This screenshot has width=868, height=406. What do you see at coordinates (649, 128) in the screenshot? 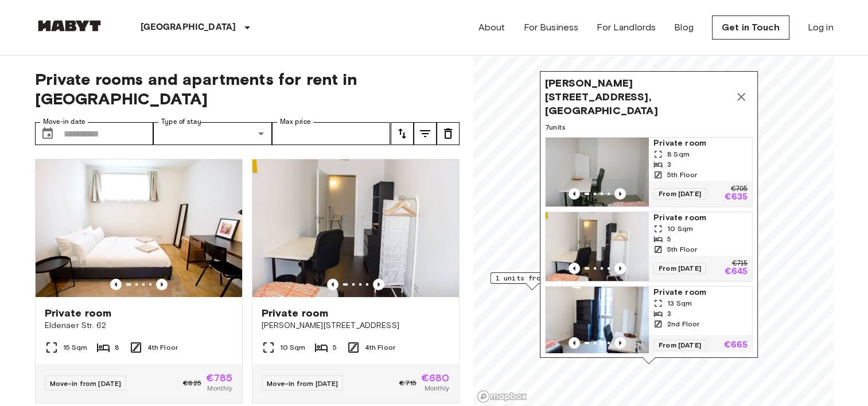
I see `span: 7 units` at bounding box center [649, 128].